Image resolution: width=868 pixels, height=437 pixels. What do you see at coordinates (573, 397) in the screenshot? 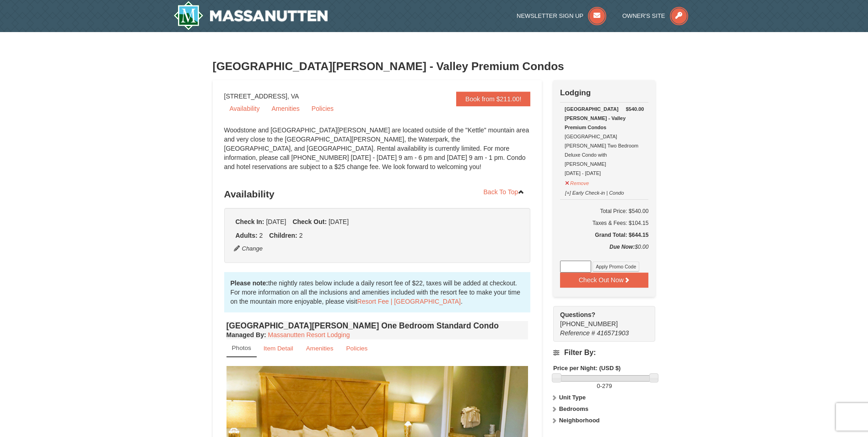
I see `strong: Unit Type` at bounding box center [573, 397].